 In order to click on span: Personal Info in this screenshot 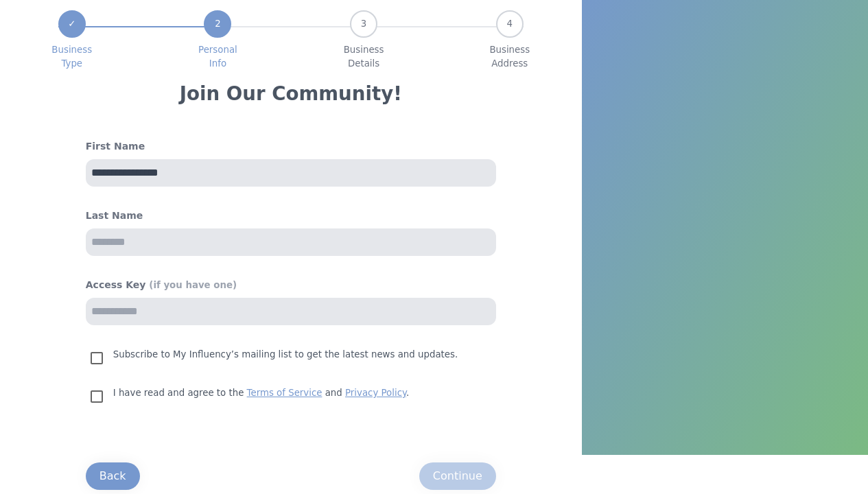, I will do `click(218, 57)`.